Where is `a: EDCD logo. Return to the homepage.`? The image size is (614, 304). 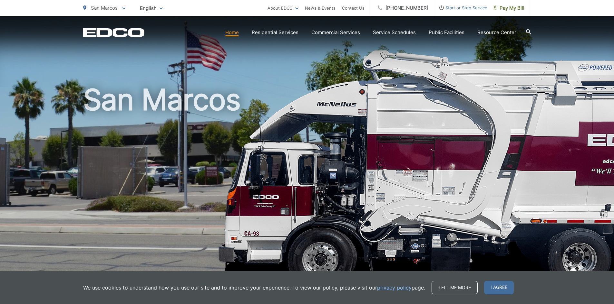
a: EDCD logo. Return to the homepage. is located at coordinates (114, 33).